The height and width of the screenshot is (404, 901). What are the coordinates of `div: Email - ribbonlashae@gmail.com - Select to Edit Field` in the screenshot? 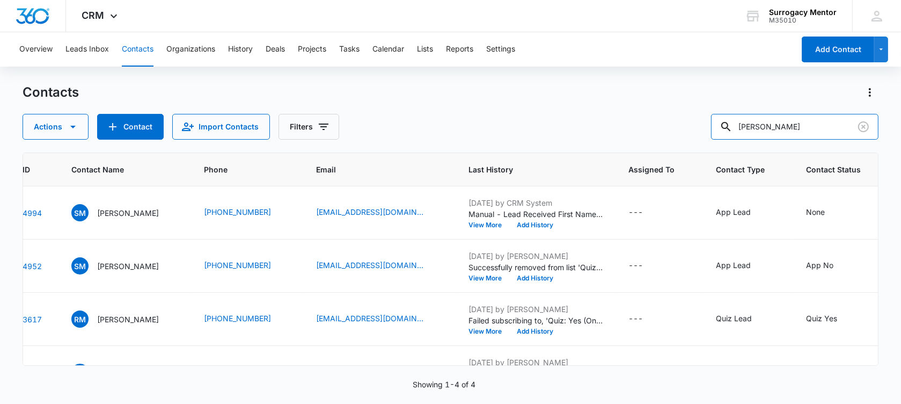 It's located at (379, 319).